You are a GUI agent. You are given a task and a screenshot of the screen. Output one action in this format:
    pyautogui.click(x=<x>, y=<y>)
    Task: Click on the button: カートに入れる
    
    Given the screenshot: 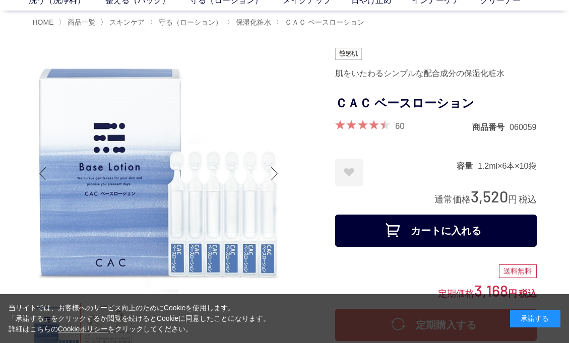 What is the action you would take?
    pyautogui.click(x=436, y=231)
    